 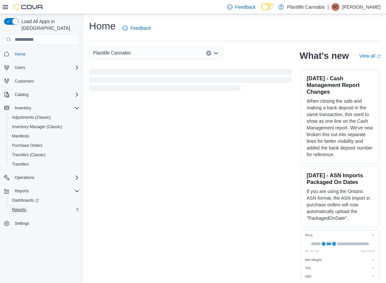 What do you see at coordinates (268, 7) in the screenshot?
I see `input: Dark Mode` at bounding box center [268, 7].